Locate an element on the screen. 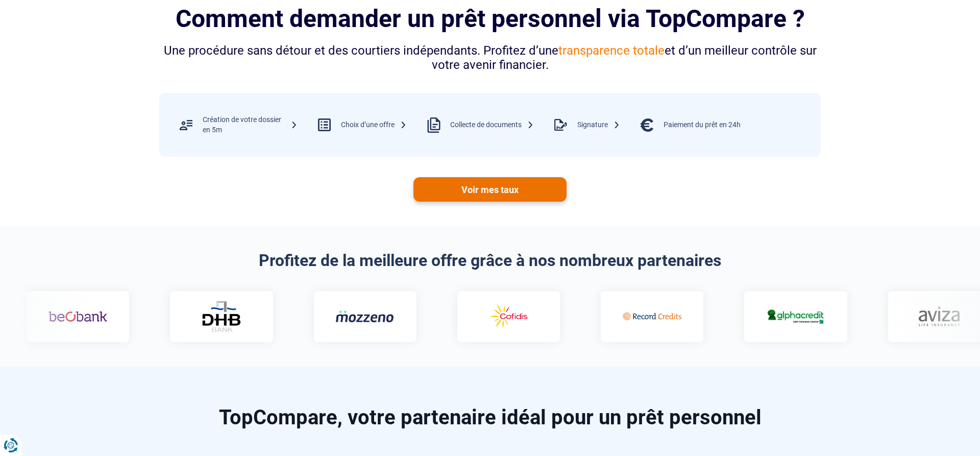 The image size is (980, 456). div: Collecte de documents is located at coordinates (492, 125).